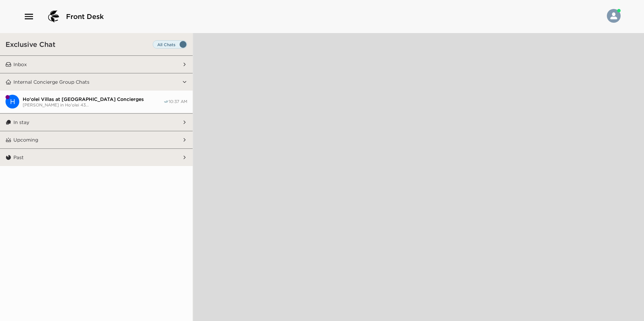 The width and height of the screenshot is (644, 321). What do you see at coordinates (97, 82) in the screenshot?
I see `button: Internal Concierge Group Chats` at bounding box center [97, 82].